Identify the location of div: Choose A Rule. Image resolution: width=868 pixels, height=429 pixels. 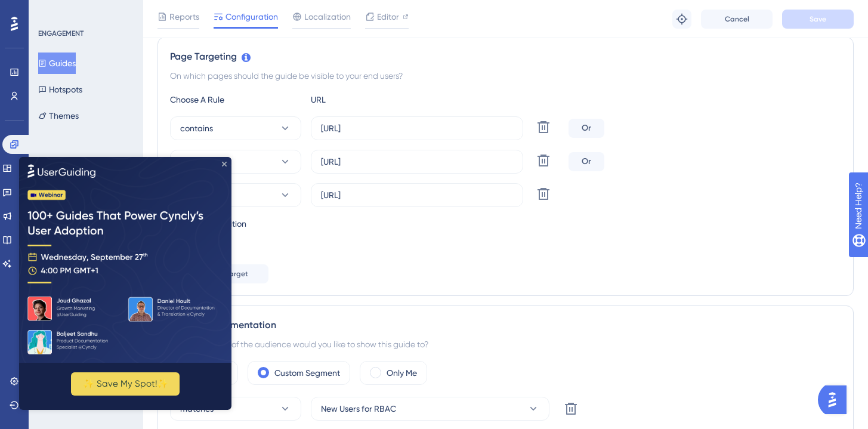
(236, 99).